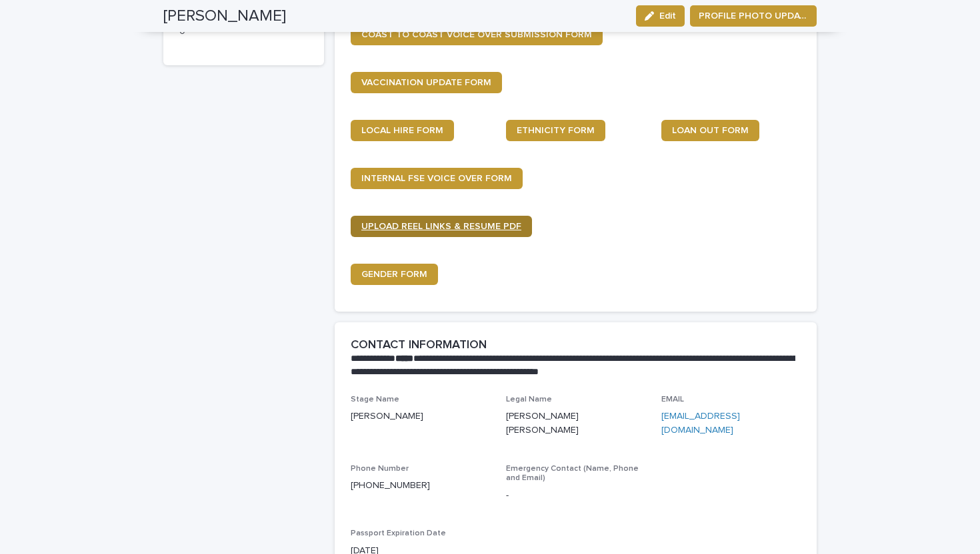  I want to click on span: VACCINATION UPDATE FORM, so click(426, 83).